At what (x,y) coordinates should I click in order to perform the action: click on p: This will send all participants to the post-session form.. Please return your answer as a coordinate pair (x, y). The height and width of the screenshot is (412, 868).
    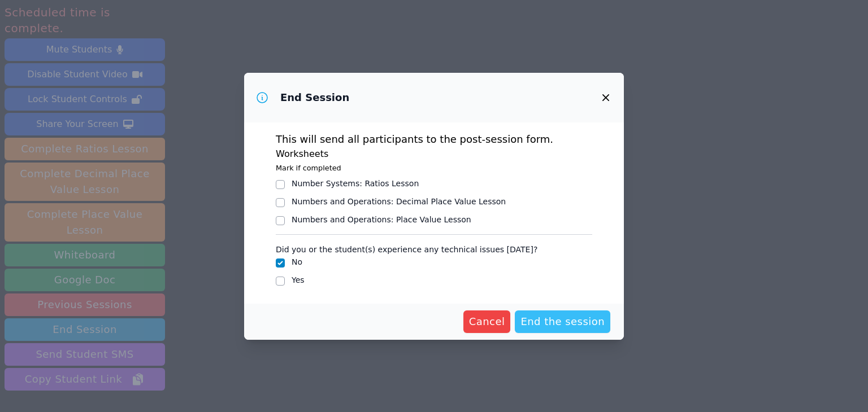
    Looking at the image, I should click on (434, 139).